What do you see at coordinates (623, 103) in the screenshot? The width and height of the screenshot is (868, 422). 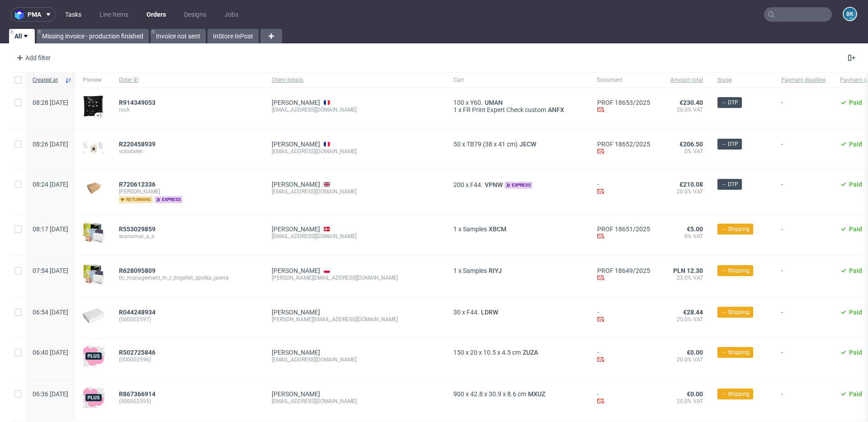 I see `a: PROF 18653/2025` at bounding box center [623, 103].